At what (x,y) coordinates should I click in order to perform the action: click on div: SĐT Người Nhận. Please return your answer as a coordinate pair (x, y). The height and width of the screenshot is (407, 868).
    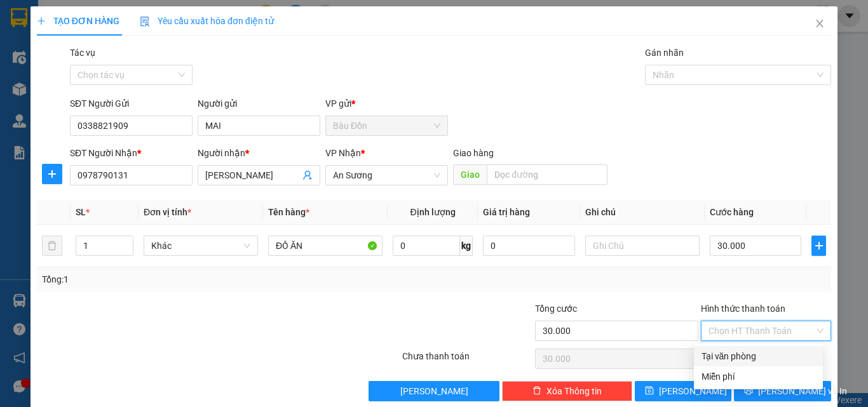
    Looking at the image, I should click on (131, 153).